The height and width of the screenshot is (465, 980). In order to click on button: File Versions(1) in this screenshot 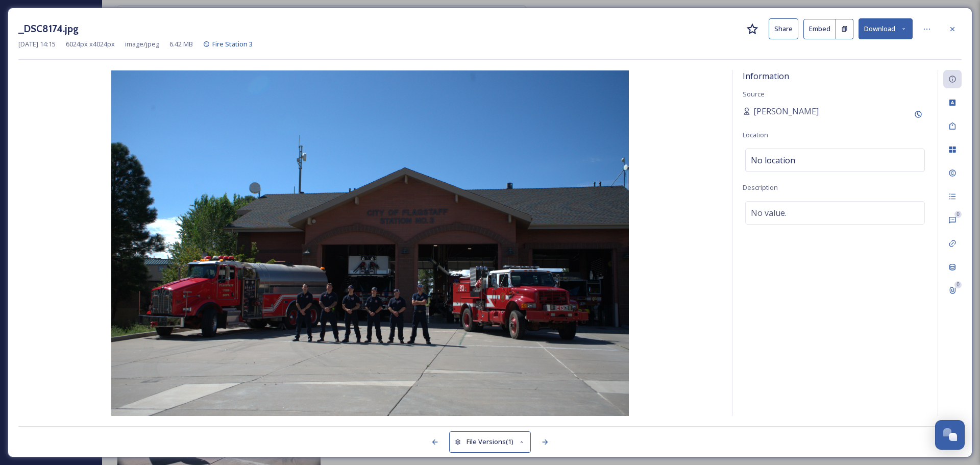, I will do `click(490, 441)`.